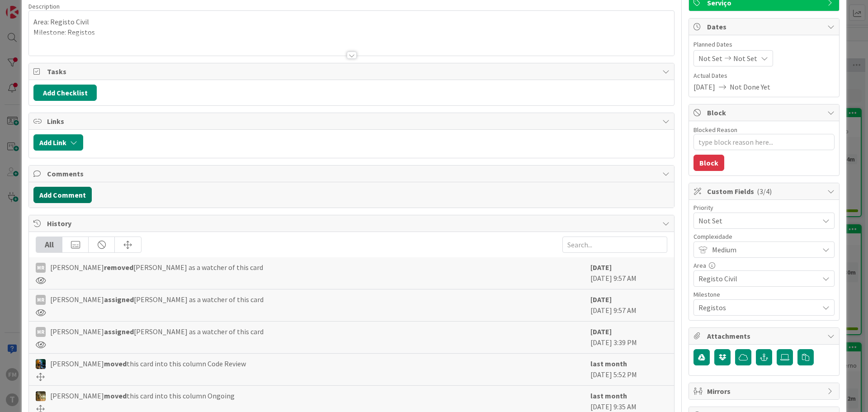  Describe the element at coordinates (764, 44) in the screenshot. I see `span: Planned Dates` at that location.